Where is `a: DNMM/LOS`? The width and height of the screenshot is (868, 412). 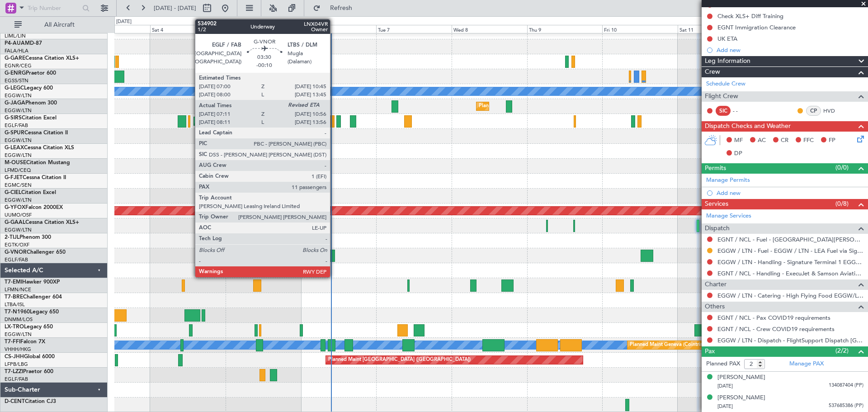
a: DNMM/LOS is located at coordinates (18, 319).